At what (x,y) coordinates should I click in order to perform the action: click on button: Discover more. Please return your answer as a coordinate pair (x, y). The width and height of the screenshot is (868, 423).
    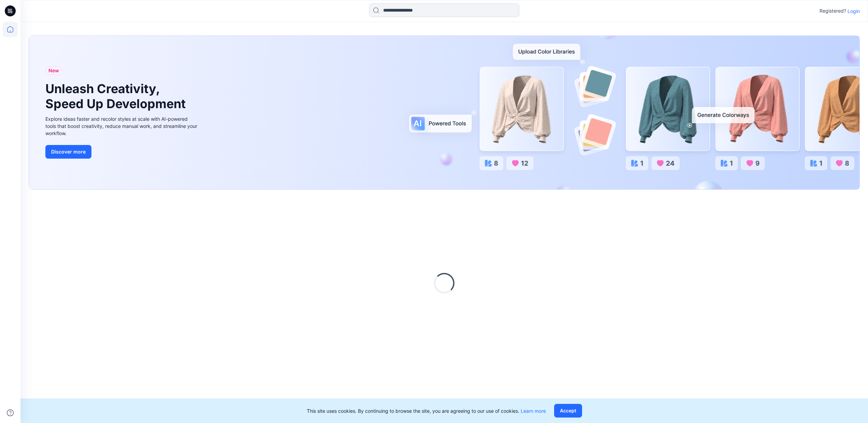
    Looking at the image, I should click on (68, 151).